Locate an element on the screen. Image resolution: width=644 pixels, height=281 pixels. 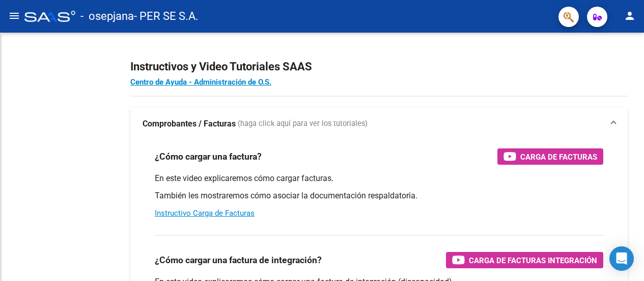
p: También les mostraremos cómo asociar la documentación respaldatoria. is located at coordinates (379, 195).